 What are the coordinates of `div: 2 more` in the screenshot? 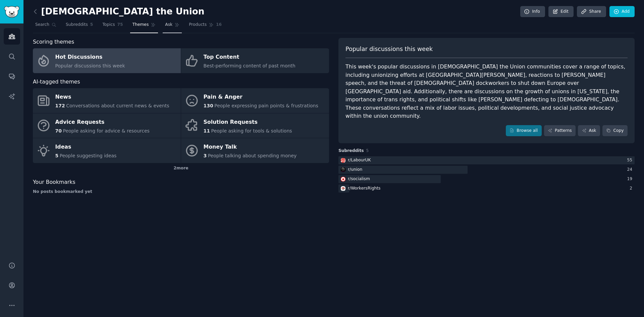 It's located at (181, 168).